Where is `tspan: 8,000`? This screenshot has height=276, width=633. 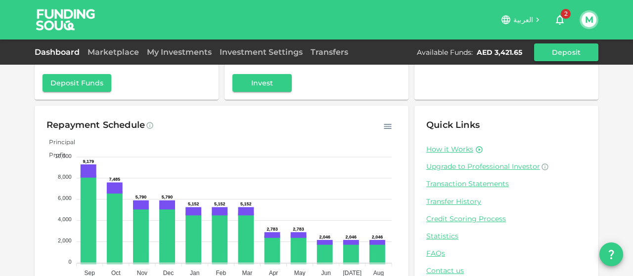
tspan: 8,000 is located at coordinates (65, 177).